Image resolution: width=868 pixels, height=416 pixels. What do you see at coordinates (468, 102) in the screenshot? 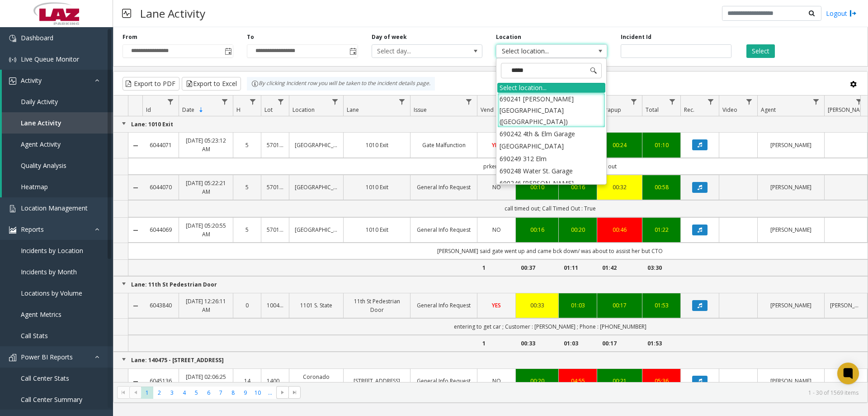
I see `a: Issue Filter Menu` at bounding box center [468, 102].